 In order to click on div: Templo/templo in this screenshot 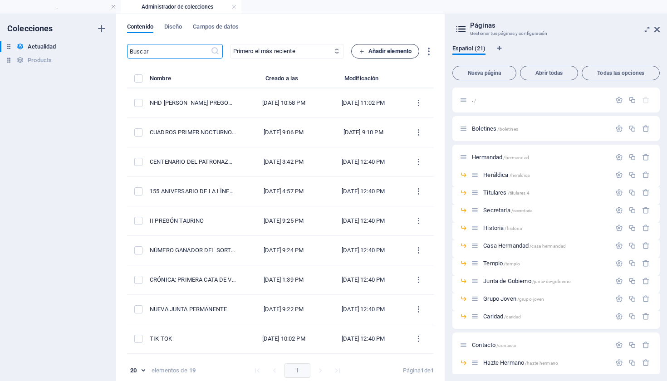, I will do `click(545, 263)`.